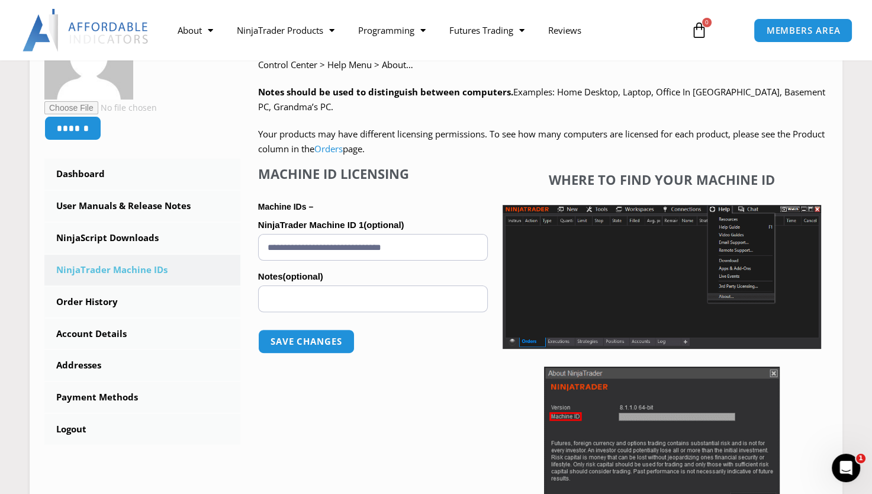 The width and height of the screenshot is (872, 494). Describe the element at coordinates (662, 179) in the screenshot. I see `h4: Where to find your Machine ID` at that location.